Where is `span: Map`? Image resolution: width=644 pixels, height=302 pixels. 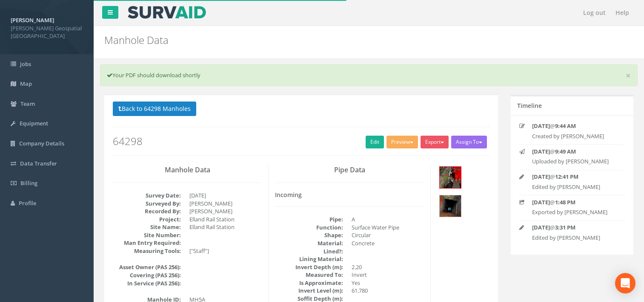 span: Map is located at coordinates (26, 83).